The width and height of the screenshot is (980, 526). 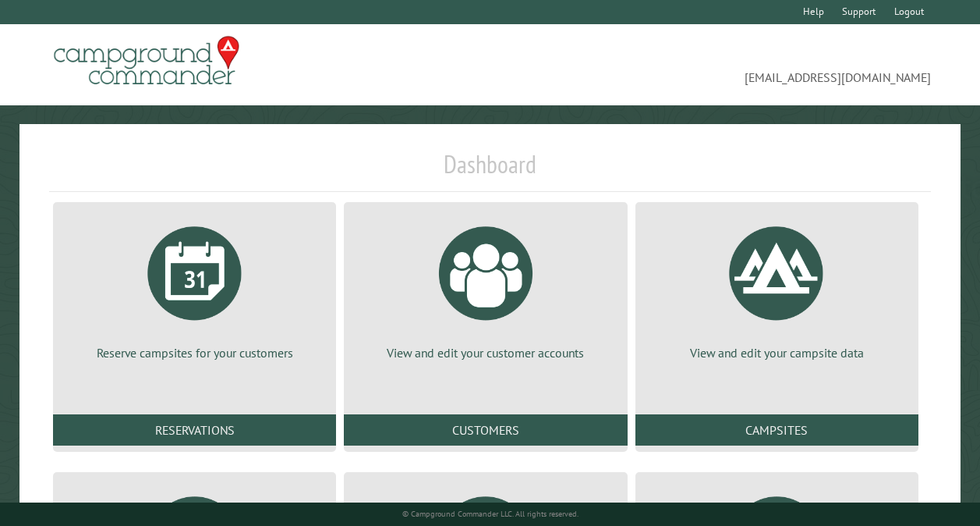 What do you see at coordinates (146, 60) in the screenshot?
I see `img: Campground Commander` at bounding box center [146, 60].